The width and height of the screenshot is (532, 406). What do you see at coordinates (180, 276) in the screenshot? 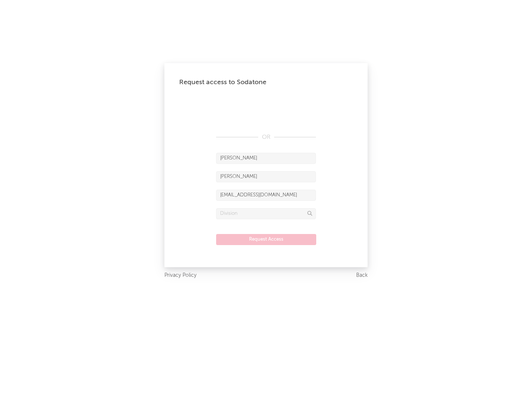
I see `a: Privacy Policy` at bounding box center [180, 276].